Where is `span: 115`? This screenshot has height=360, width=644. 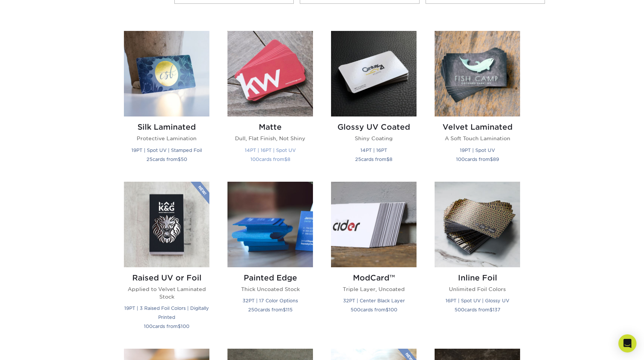 span: 115 is located at coordinates (289, 309).